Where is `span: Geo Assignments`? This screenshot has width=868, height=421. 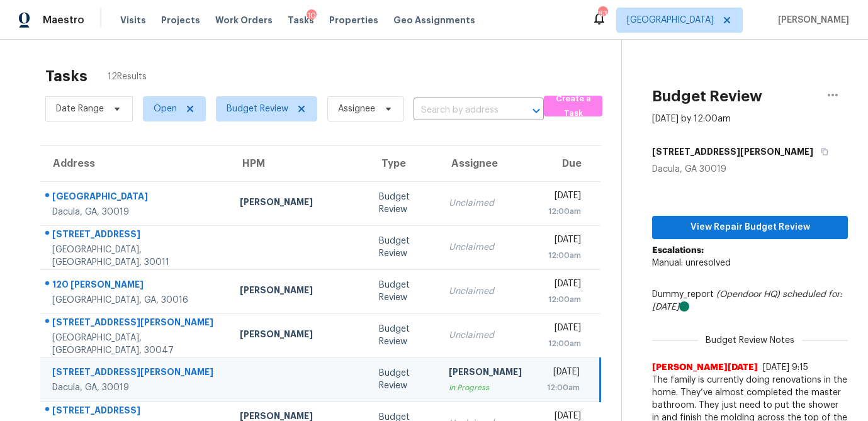
span: Geo Assignments is located at coordinates (434, 20).